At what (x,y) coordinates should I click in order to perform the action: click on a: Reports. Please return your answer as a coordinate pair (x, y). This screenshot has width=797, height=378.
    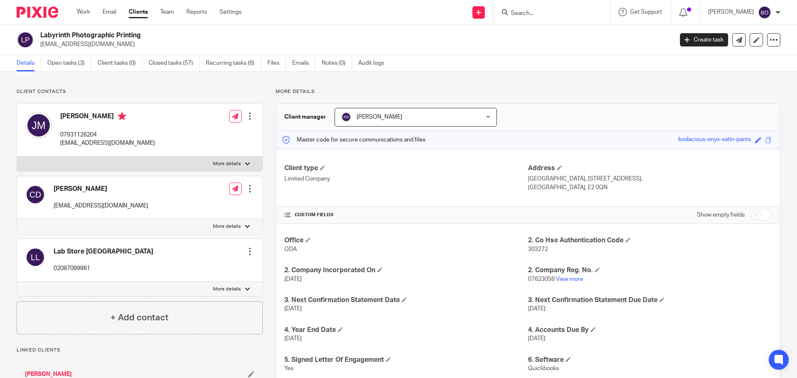
    Looking at the image, I should click on (197, 12).